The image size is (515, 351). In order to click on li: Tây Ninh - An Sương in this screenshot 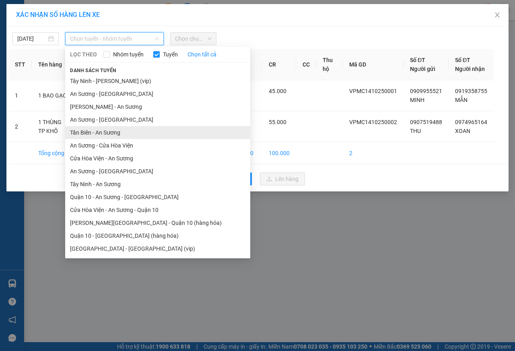, I will do `click(158, 184)`.